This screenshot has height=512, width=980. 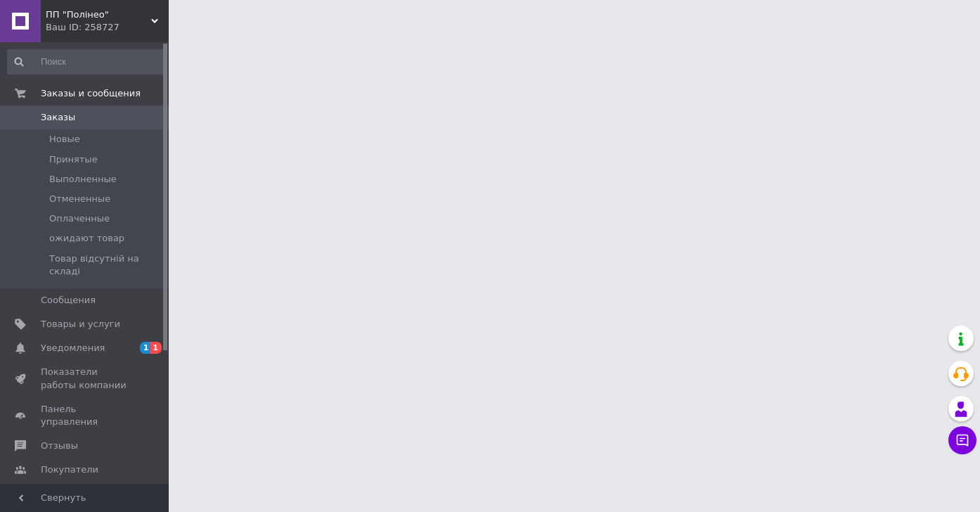 I want to click on span: Сообщения, so click(x=68, y=300).